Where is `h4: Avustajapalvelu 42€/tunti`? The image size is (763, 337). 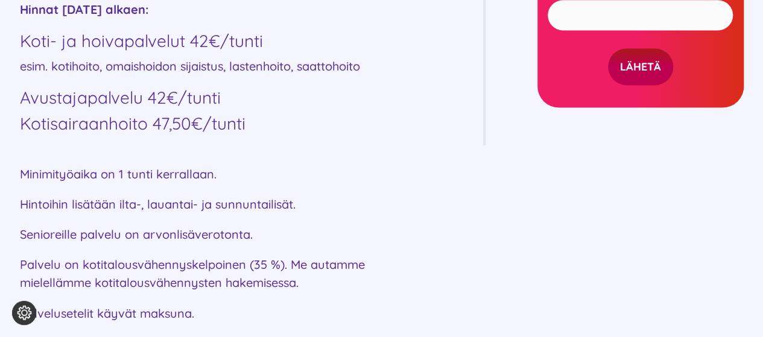 h4: Avustajapalvelu 42€/tunti is located at coordinates (215, 98).